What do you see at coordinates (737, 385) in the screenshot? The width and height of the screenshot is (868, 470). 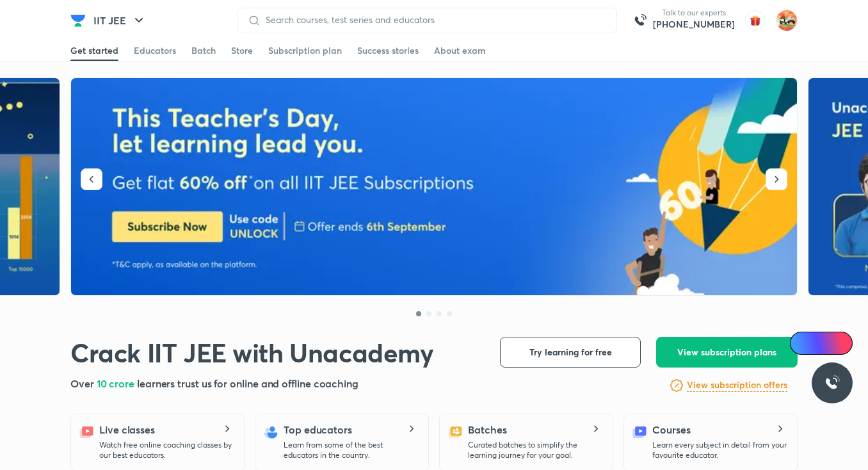 I see `a: View subscription offers` at bounding box center [737, 385].